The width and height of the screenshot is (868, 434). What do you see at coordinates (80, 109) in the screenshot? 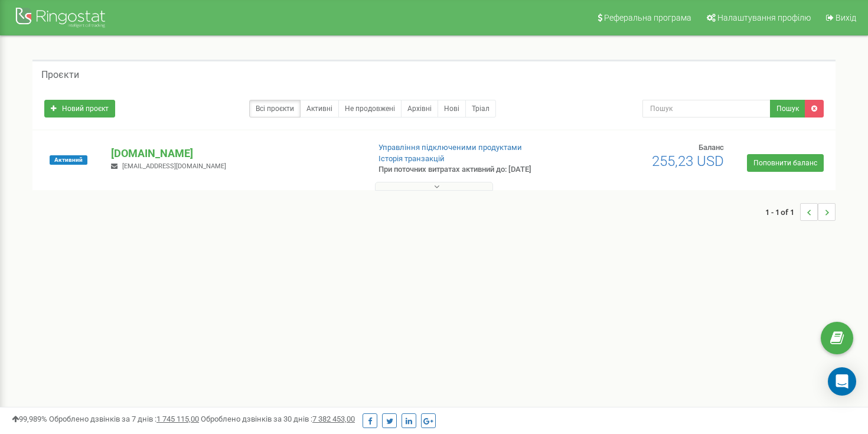
I see `a: Новий проєкт` at bounding box center [80, 109].